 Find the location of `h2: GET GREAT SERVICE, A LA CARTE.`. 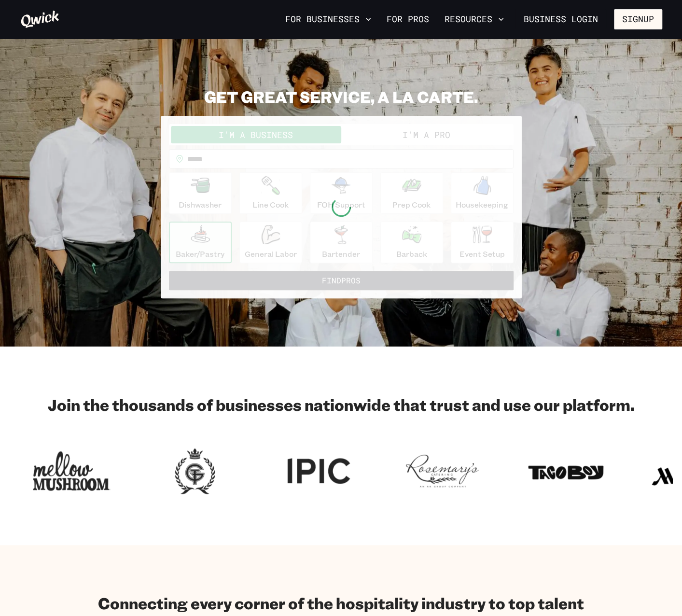

h2: GET GREAT SERVICE, A LA CARTE. is located at coordinates (341, 96).